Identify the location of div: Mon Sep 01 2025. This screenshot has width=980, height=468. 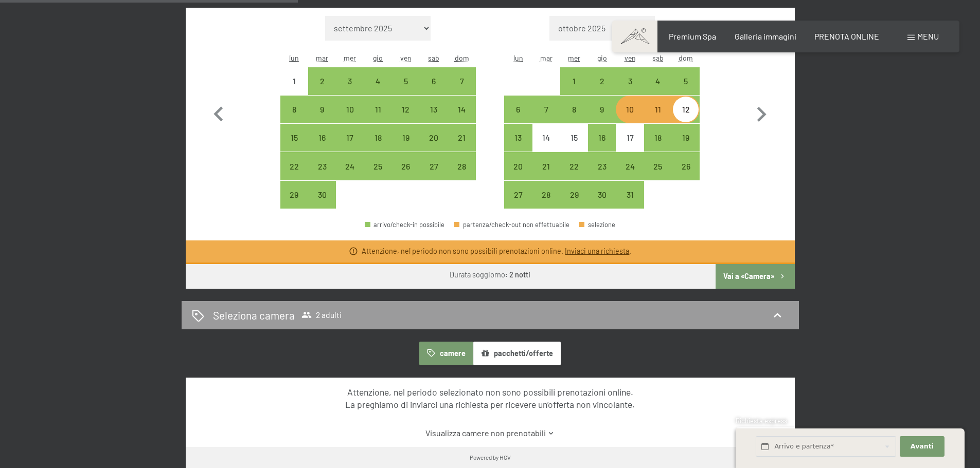
(294, 81).